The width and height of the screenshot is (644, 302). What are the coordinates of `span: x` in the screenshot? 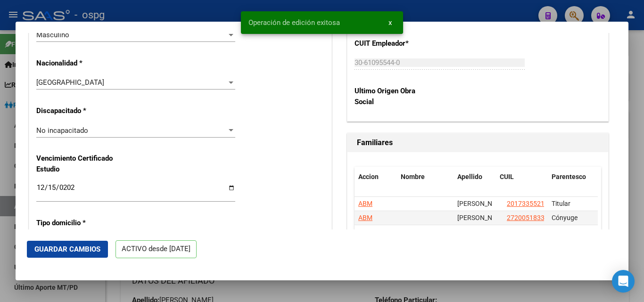 It's located at (390, 22).